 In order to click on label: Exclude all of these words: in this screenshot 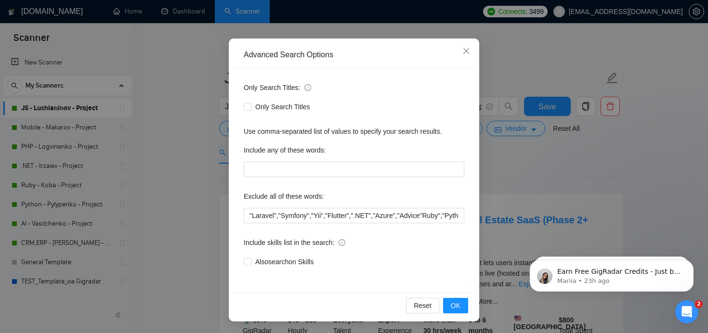, I will do `click(284, 196)`.